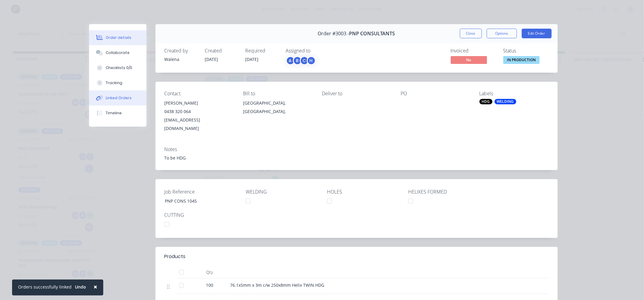 This screenshot has height=300, width=644. Describe the element at coordinates (278, 285) in the screenshot. I see `span: 76.1x5mm x 3m c/w 250x8mm Helix TWIN HDG` at that location.